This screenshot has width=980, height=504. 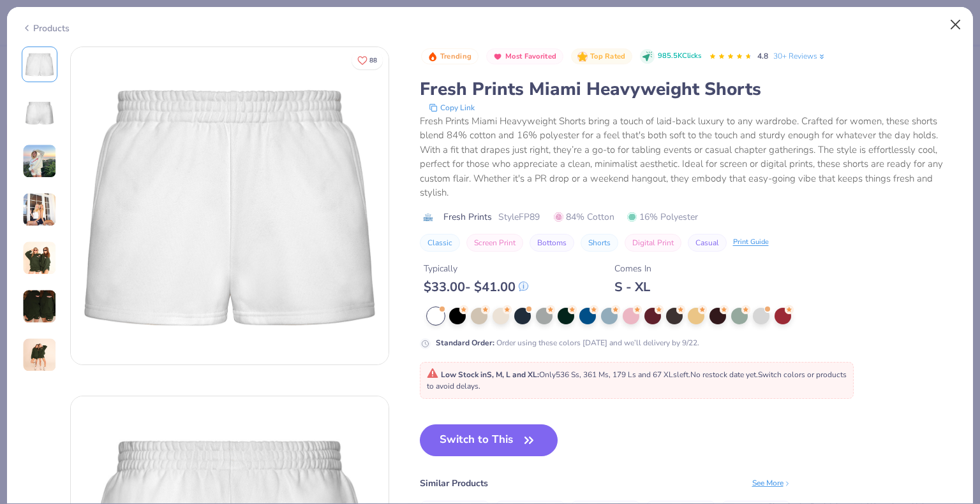 I want to click on div: 4.8 Stars, so click(x=731, y=57).